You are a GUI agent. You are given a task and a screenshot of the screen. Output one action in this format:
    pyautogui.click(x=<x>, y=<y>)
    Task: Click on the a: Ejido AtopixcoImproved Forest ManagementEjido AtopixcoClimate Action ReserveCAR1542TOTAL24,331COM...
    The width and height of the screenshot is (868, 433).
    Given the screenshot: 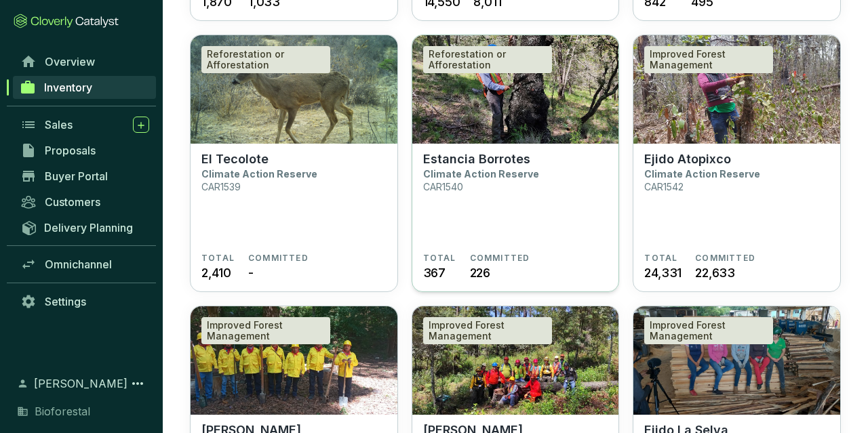 What is the action you would take?
    pyautogui.click(x=737, y=164)
    